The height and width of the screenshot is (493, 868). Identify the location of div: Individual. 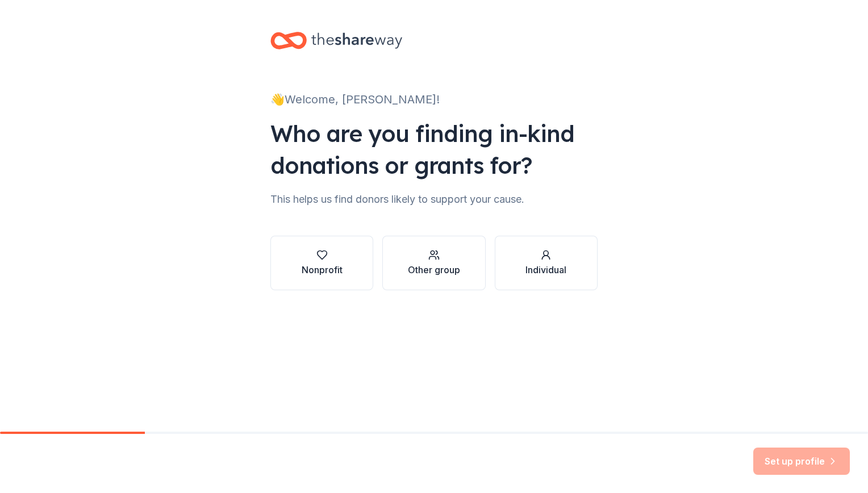
(546, 270).